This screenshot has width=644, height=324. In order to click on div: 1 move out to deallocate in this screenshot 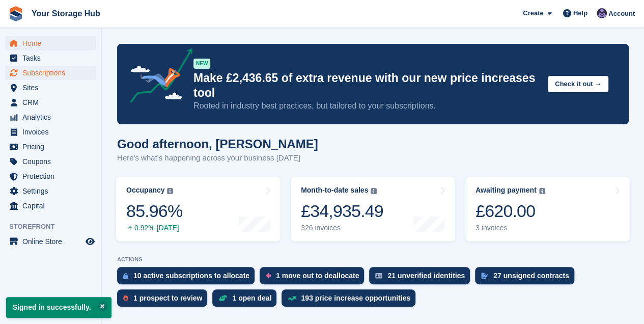, I will do `click(317, 276)`.